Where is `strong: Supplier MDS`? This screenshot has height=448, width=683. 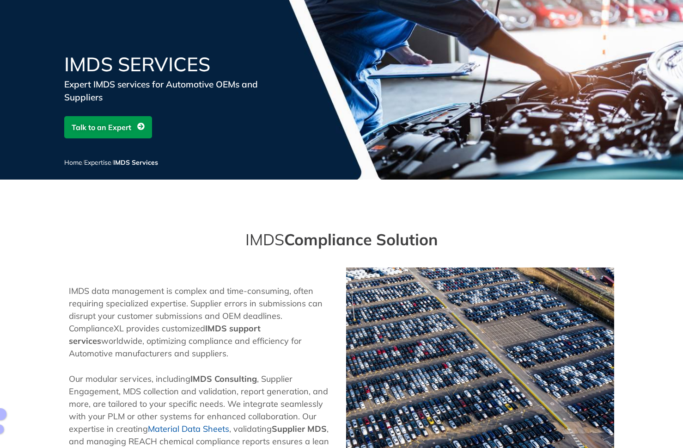
strong: Supplier MDS is located at coordinates (299, 428).